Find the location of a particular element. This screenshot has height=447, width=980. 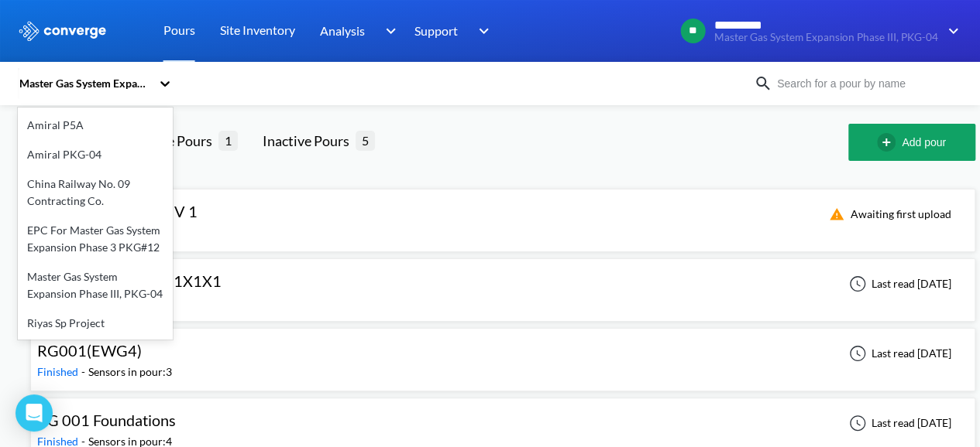

div: Inactive Pours is located at coordinates (309, 141).